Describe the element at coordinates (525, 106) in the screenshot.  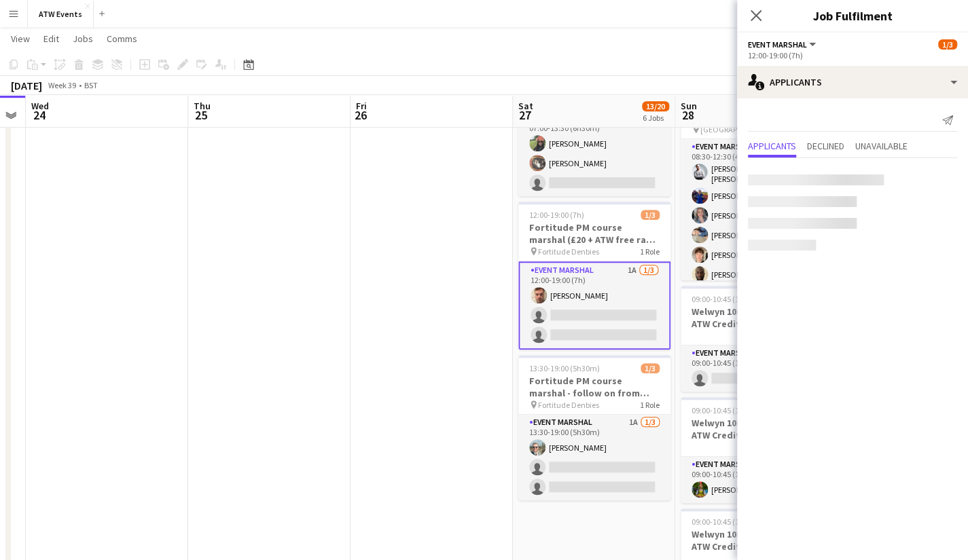
I see `span: Sat` at that location.